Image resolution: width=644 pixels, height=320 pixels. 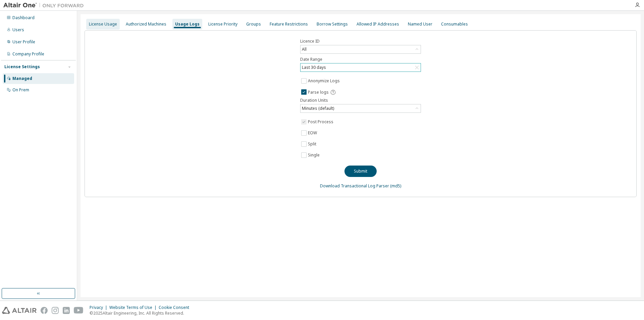 What do you see at coordinates (420, 24) in the screenshot?
I see `div: Named User` at bounding box center [420, 24].